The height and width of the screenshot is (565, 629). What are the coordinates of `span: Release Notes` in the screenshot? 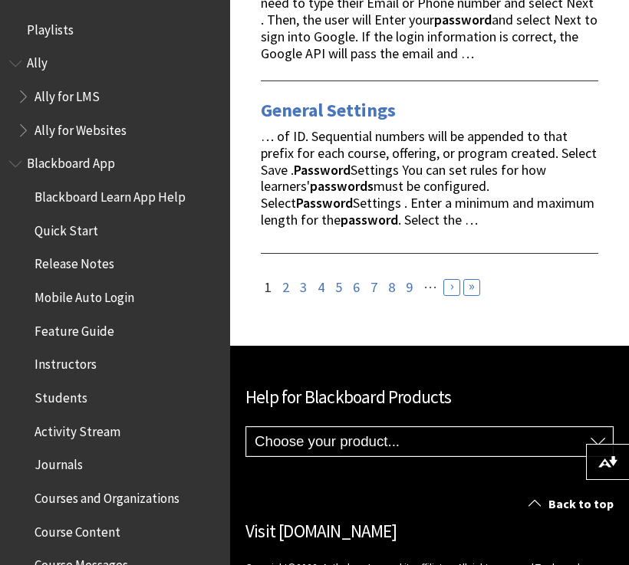 It's located at (74, 261).